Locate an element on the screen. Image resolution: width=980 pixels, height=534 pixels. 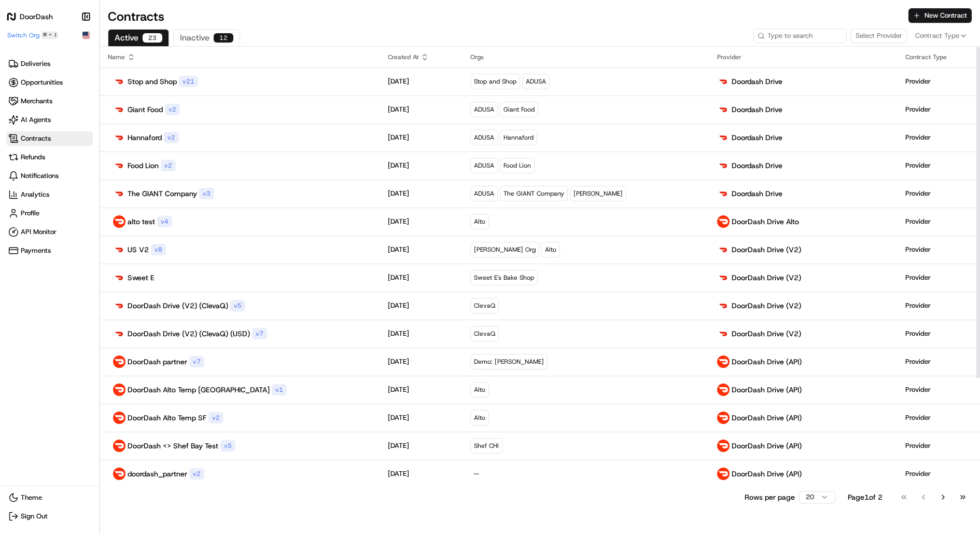
p: The GIANT Company is located at coordinates (163, 194).